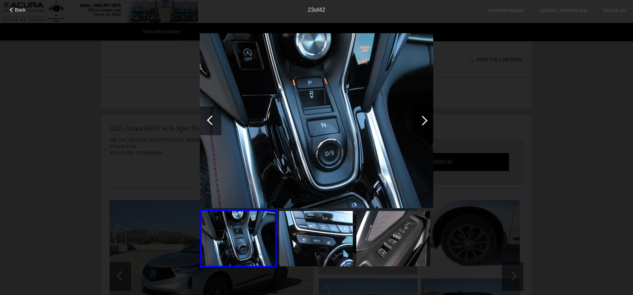  What do you see at coordinates (317, 121) in the screenshot?
I see `img: 23.jpg` at bounding box center [317, 121].